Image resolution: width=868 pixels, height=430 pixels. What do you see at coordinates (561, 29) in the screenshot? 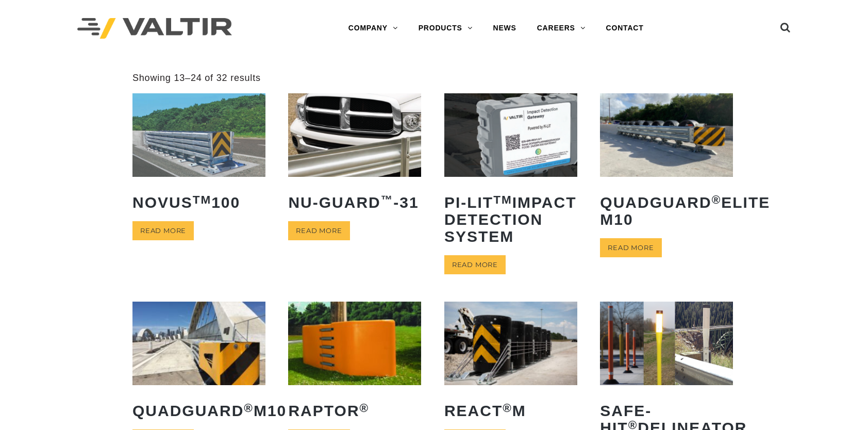
I see `a: CAREERS` at bounding box center [561, 29].